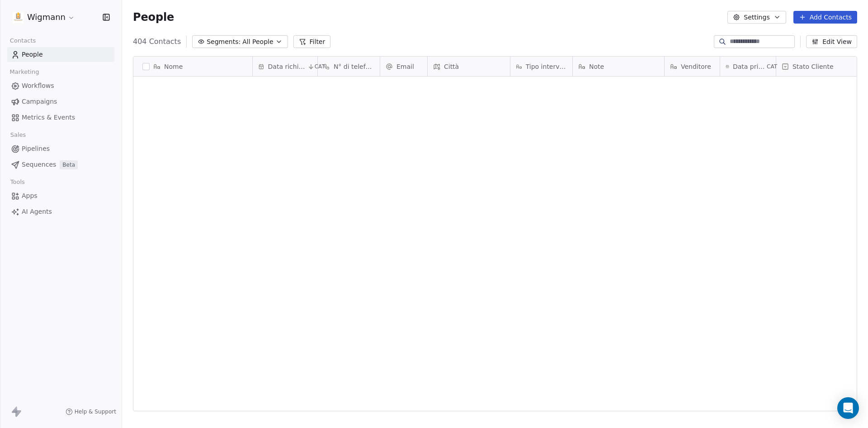 The image size is (868, 428). I want to click on button: Settings, so click(757, 17).